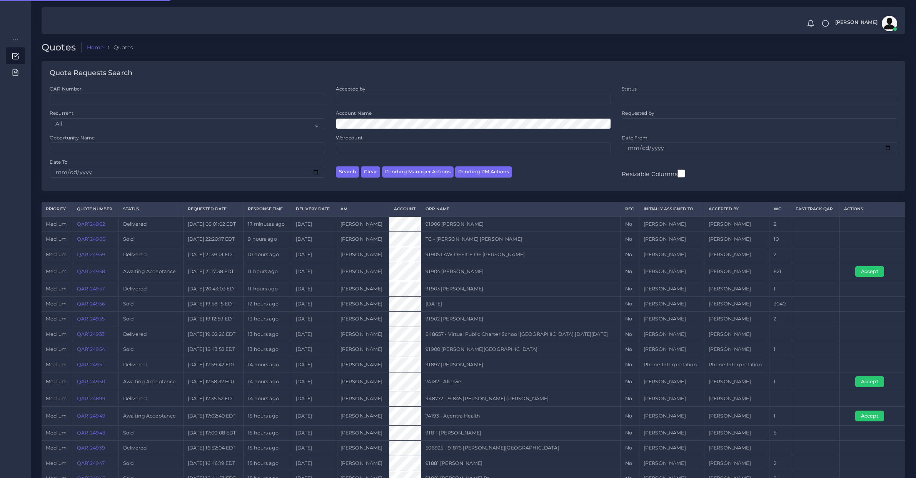  I want to click on th: Status, so click(151, 209).